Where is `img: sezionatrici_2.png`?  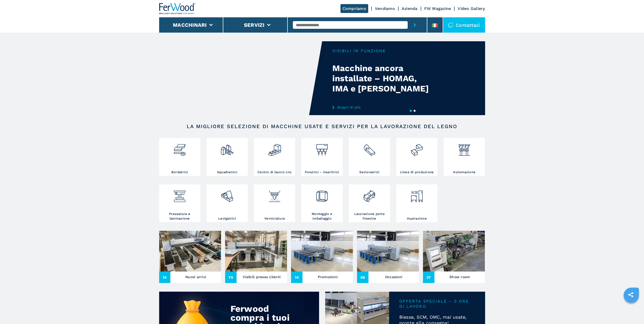
img: sezionatrici_2.png is located at coordinates (369, 148).